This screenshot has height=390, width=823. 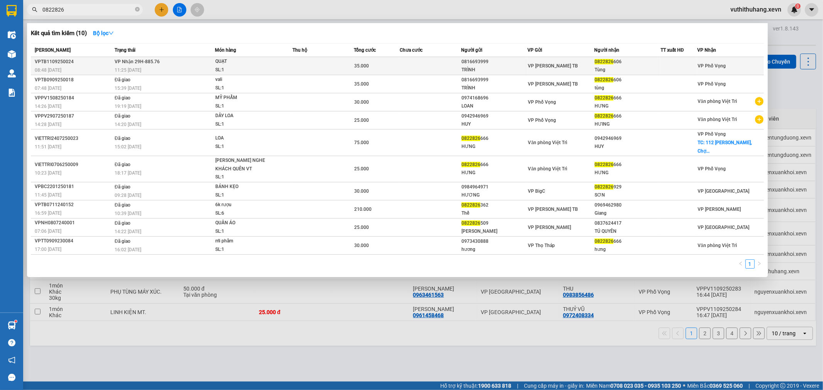 I want to click on button: left, so click(x=740, y=264).